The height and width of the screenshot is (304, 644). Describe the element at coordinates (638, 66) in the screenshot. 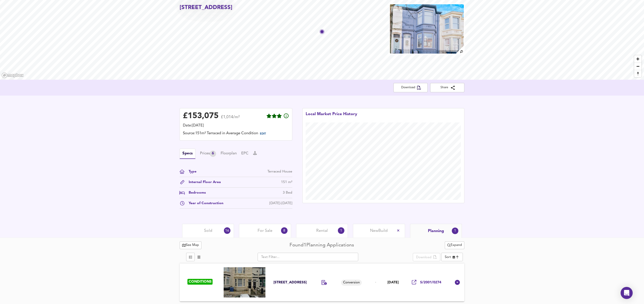

I see `button: Zoom out` at that location.